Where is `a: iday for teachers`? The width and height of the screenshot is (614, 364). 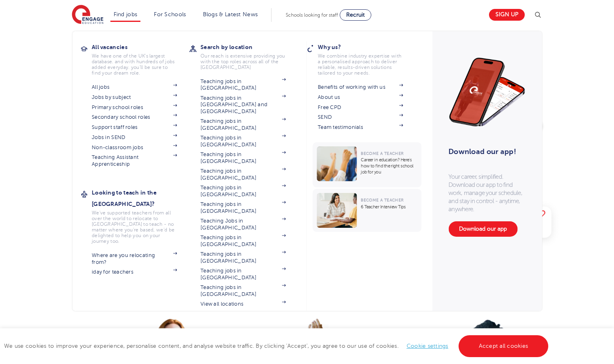
a: iday for teachers is located at coordinates (134, 272).